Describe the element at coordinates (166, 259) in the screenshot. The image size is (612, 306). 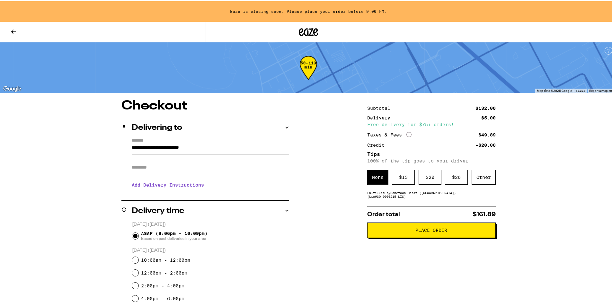
I see `label: 10:00am - 12:00pm` at that location.